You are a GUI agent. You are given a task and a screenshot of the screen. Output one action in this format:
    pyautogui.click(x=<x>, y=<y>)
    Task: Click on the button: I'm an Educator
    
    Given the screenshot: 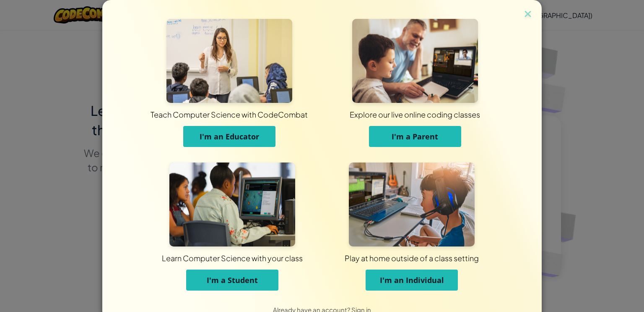 What is the action you would take?
    pyautogui.click(x=230, y=137)
    